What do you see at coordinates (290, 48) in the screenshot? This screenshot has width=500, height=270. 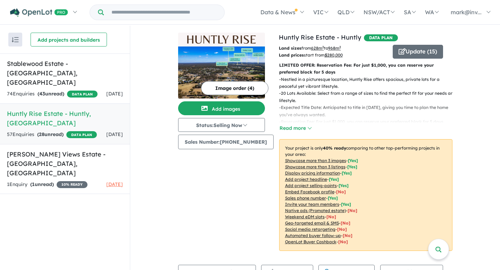 I see `b: Land sizes` at bounding box center [290, 48].